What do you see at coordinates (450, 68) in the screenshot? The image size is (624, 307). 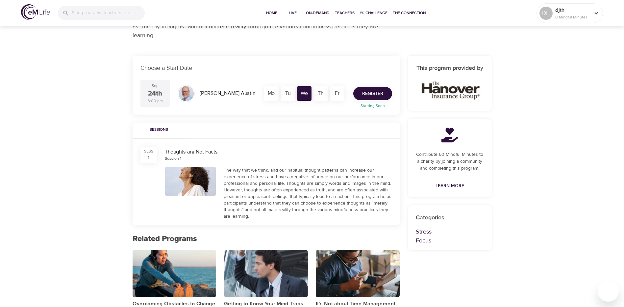 I see `h6: This program provided by` at bounding box center [450, 68].